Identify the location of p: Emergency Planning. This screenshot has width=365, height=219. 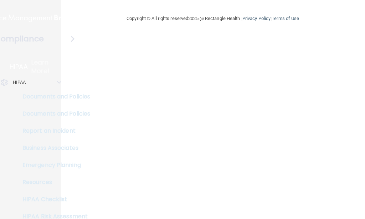
(53, 165).